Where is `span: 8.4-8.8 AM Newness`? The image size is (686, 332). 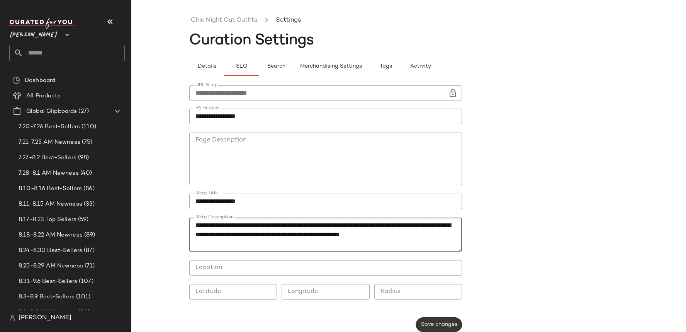
span: 8.4-8.8 AM Newness is located at coordinates (48, 312).